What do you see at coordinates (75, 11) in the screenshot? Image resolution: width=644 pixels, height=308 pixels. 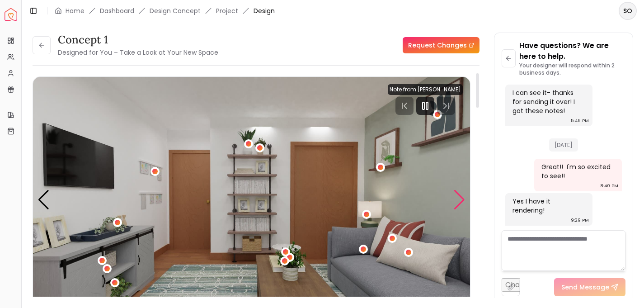 I see `a: Home` at bounding box center [75, 11].